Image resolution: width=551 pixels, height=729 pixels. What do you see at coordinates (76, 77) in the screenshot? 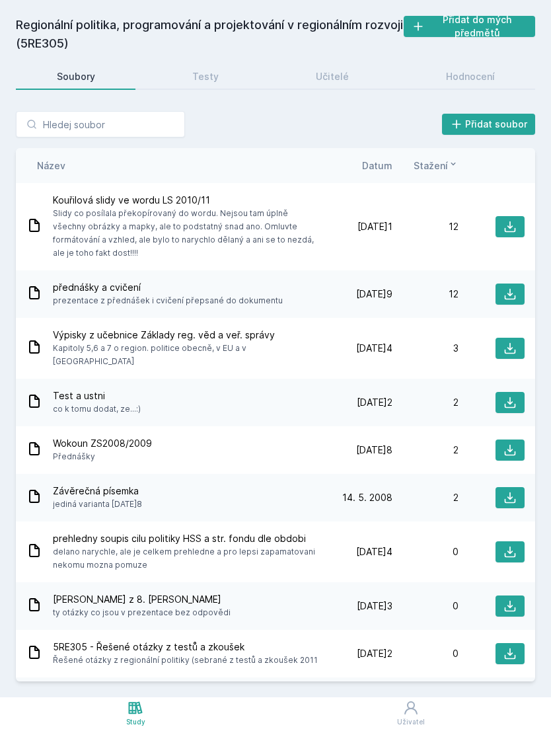
I see `div: Soubory` at bounding box center [76, 77].